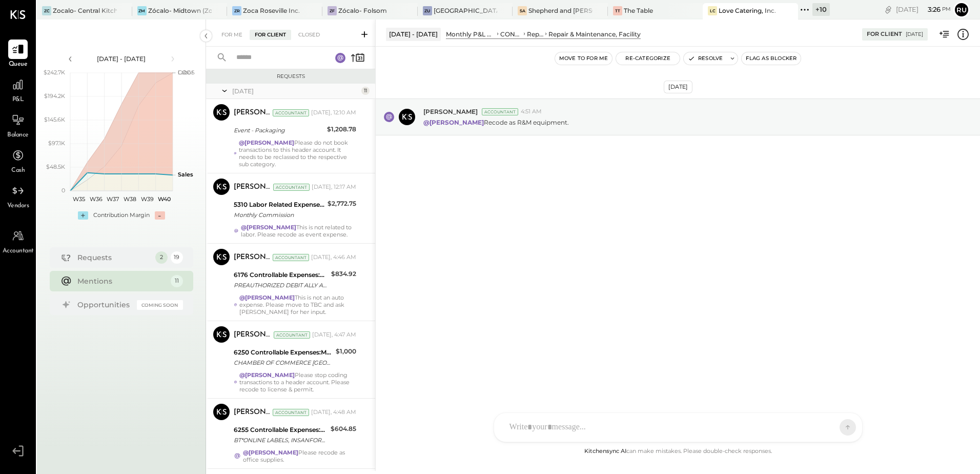 The image size is (980, 474). Describe the element at coordinates (104, 305) in the screenshot. I see `div: Opportunities` at that location.